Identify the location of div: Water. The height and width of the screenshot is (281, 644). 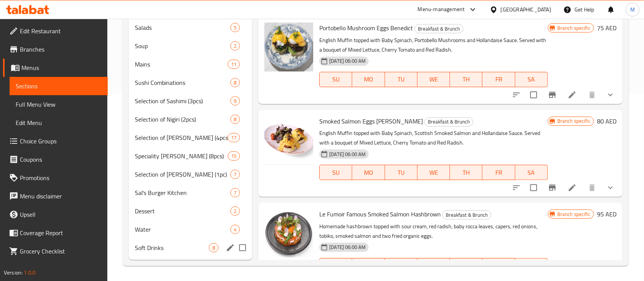
(183, 230).